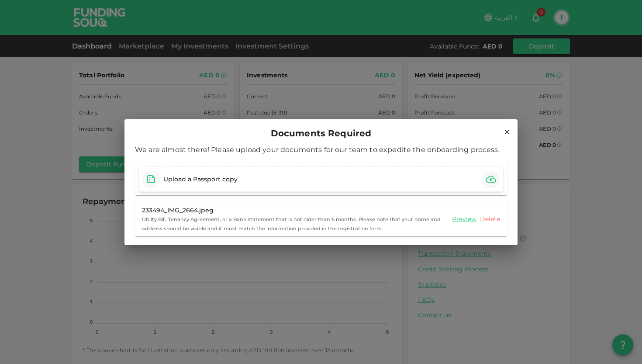  What do you see at coordinates (465, 218) in the screenshot?
I see `a: Preview` at bounding box center [465, 218].